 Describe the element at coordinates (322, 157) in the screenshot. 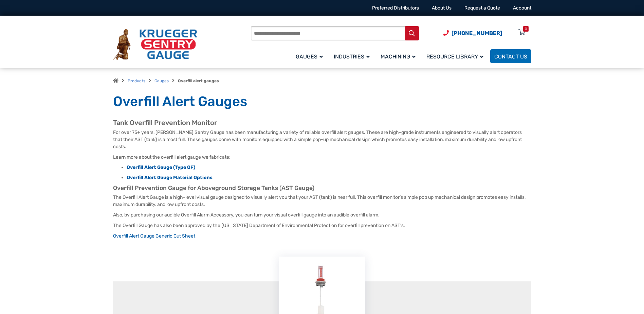

I see `p: Learn more about the overfill alert gauge we fabricate:` at that location.